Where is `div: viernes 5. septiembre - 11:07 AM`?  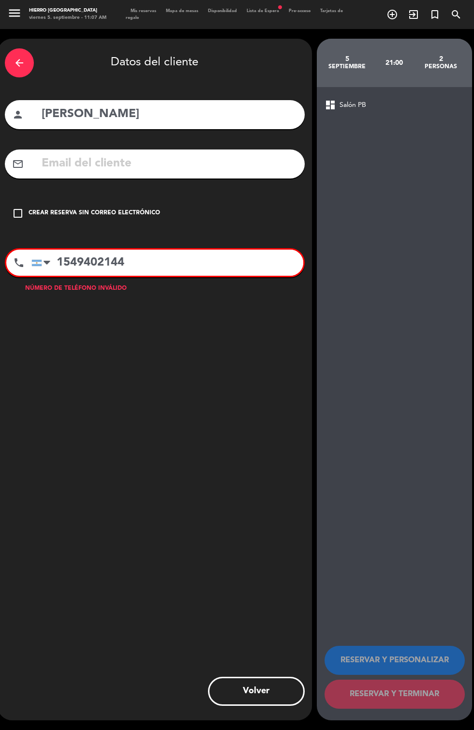 div: viernes 5. septiembre - 11:07 AM is located at coordinates (68, 18).